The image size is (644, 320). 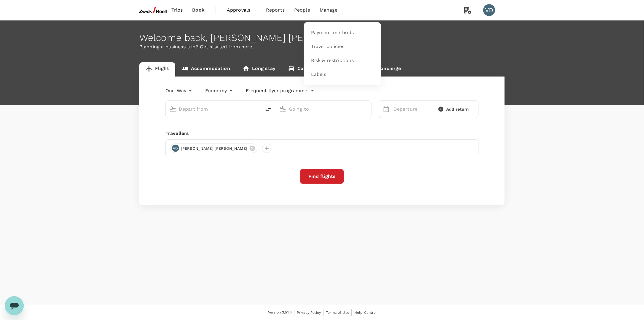 I want to click on span: Book, so click(x=199, y=10).